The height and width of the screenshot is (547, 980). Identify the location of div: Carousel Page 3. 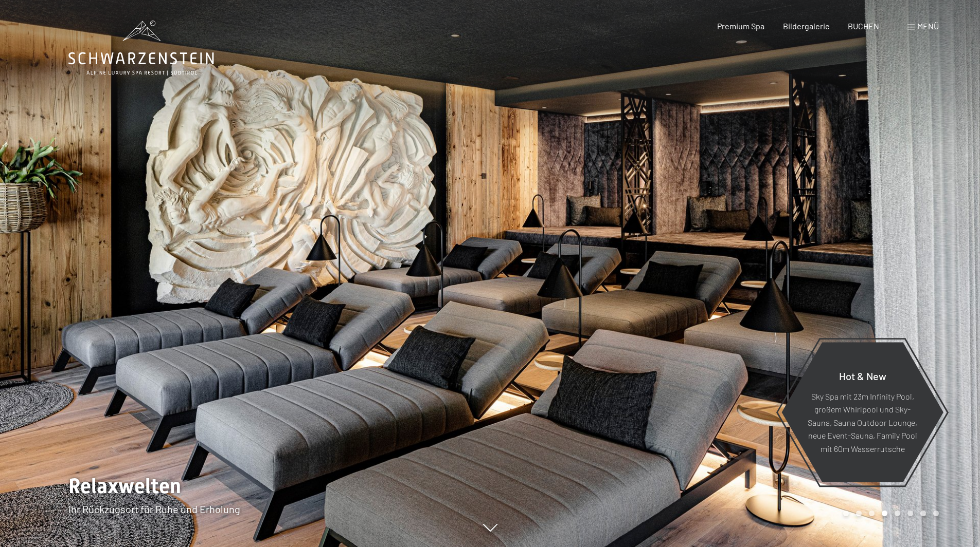
(871, 513).